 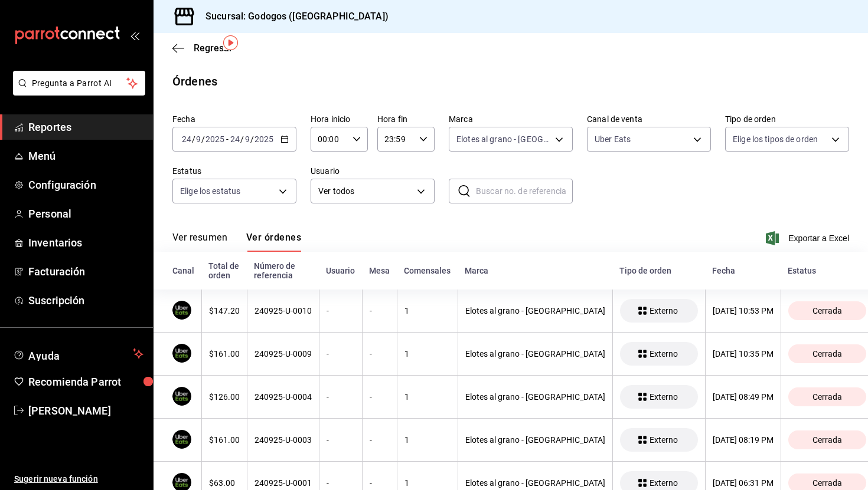 What do you see at coordinates (230, 42) in the screenshot?
I see `button: Tooltip marker` at bounding box center [230, 42].